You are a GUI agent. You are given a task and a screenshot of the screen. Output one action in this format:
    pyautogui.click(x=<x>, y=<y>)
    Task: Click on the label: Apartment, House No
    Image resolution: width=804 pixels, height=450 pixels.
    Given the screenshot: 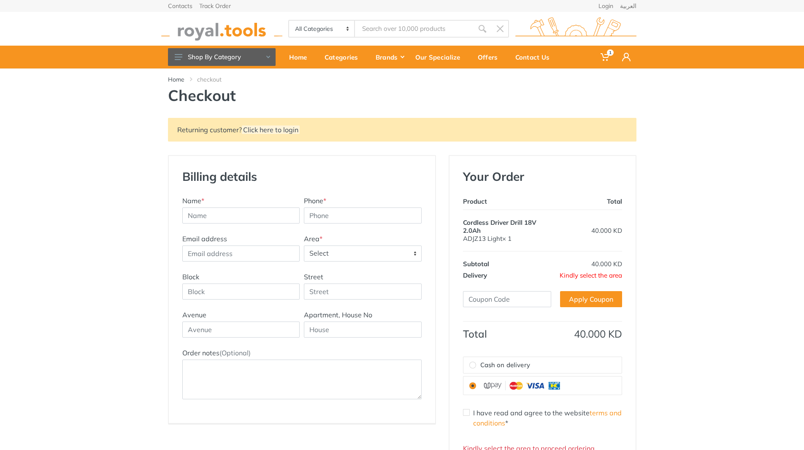 What is the action you would take?
    pyautogui.click(x=338, y=315)
    